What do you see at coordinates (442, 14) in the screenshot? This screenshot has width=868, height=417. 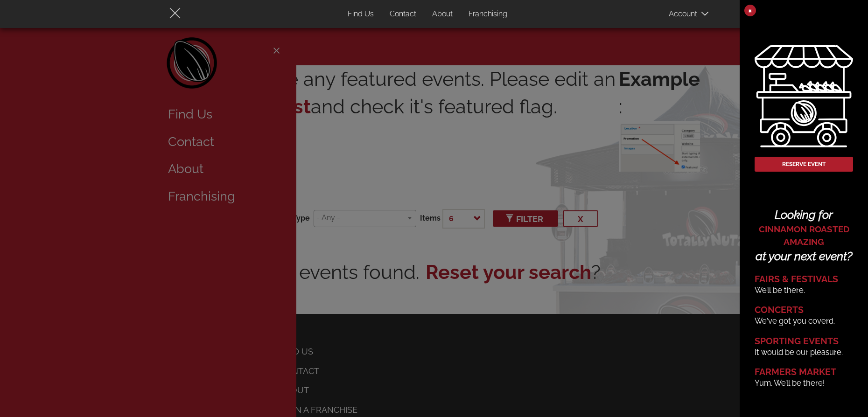 I see `a: About` at bounding box center [442, 14].